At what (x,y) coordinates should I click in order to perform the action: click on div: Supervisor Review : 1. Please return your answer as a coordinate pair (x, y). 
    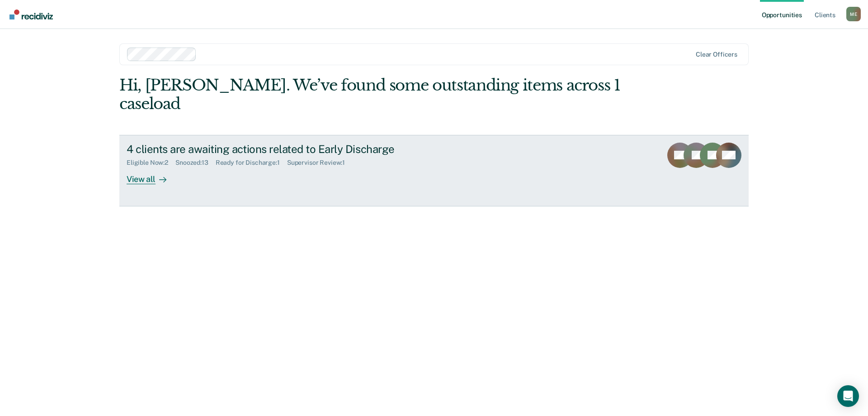
    Looking at the image, I should click on (320, 162).